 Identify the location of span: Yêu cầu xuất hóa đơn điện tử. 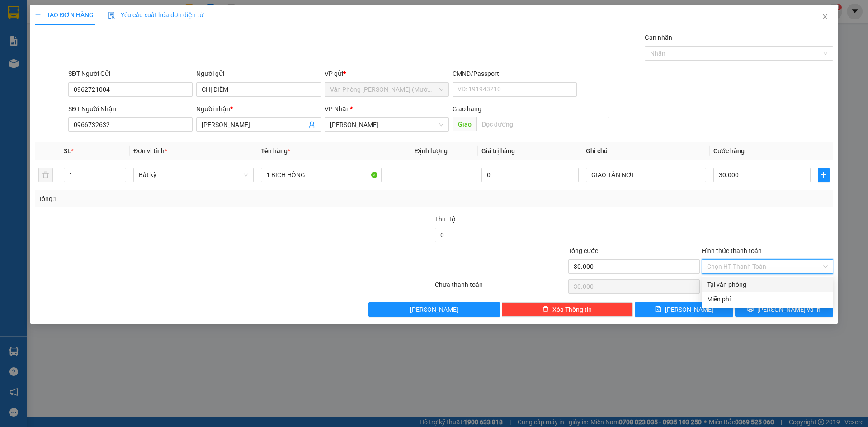
(156, 15).